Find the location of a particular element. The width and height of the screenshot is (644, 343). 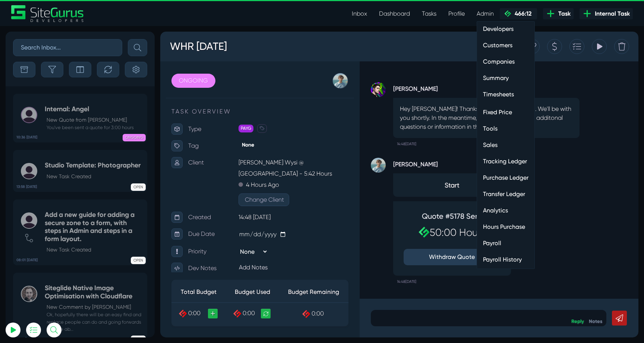

h5: Internal: Angel is located at coordinates (89, 110).